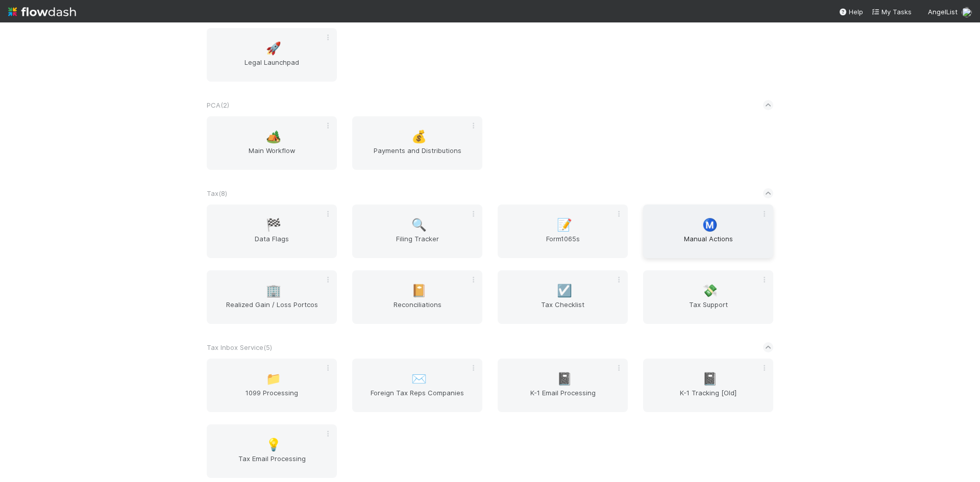 The image size is (980, 482). Describe the element at coordinates (563, 244) in the screenshot. I see `span: Form1065s` at that location.